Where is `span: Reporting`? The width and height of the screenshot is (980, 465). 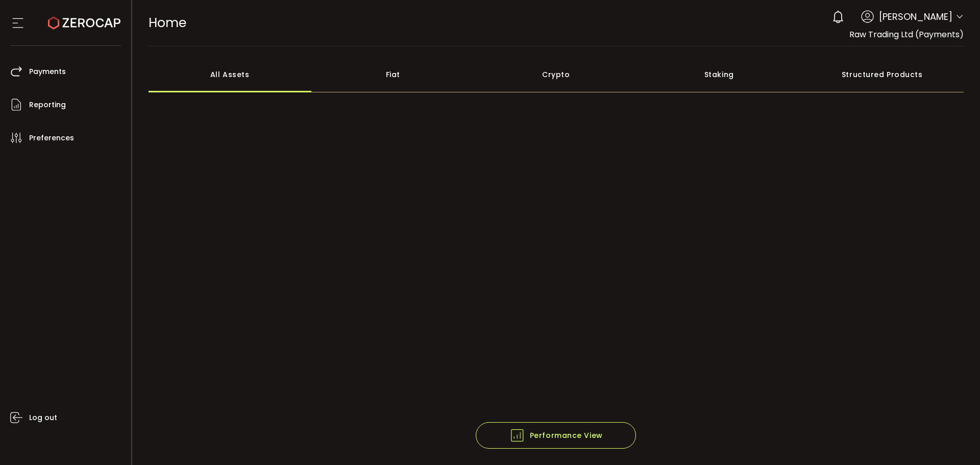
span: Reporting is located at coordinates (48, 105).